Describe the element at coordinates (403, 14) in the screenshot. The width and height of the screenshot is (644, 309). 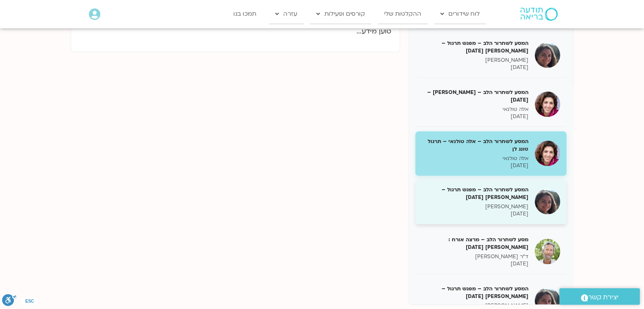
I see `a: ההקלטות שלי` at that location.